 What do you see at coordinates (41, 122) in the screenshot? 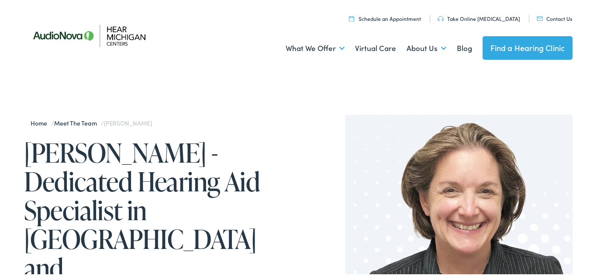
I see `a: Home` at bounding box center [41, 122].